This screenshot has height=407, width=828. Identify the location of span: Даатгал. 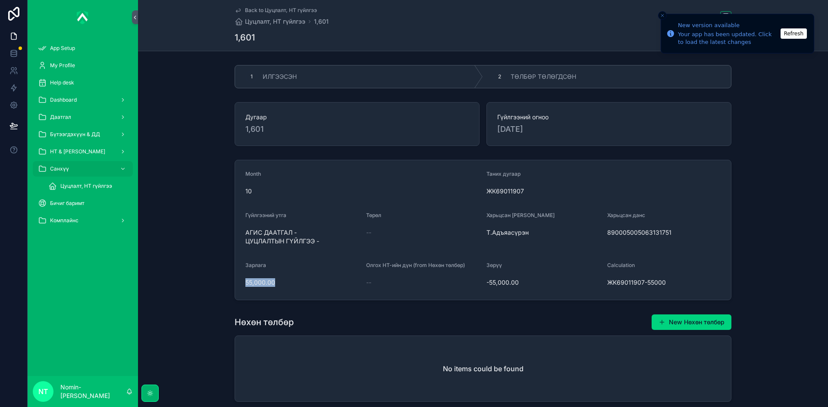
(60, 117).